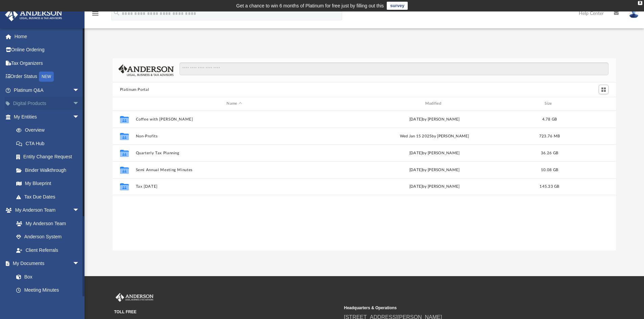 This screenshot has width=644, height=319. I want to click on a: My Blueprint, so click(48, 183).